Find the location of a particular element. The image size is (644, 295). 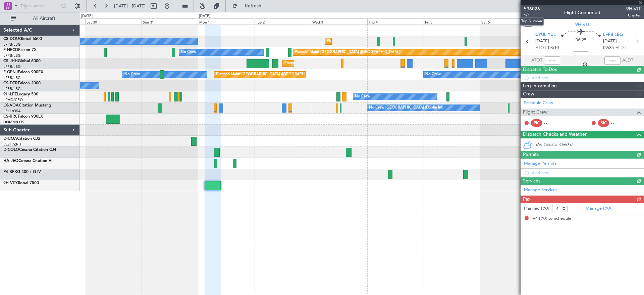

a: LSZH/ZRH is located at coordinates (12, 144).